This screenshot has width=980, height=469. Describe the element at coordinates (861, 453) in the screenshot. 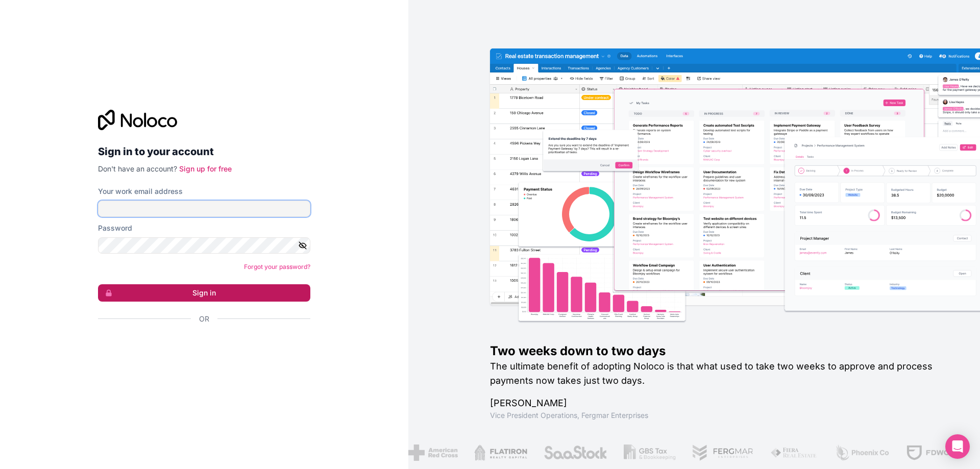

I see `img: /assets/phoenix-BREaitsQ.png` at that location.